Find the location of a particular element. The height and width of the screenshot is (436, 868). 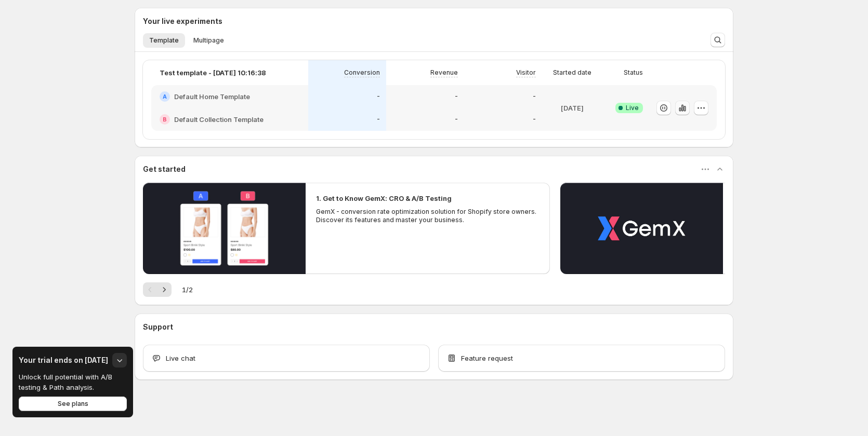

span: Live is located at coordinates (633, 108).